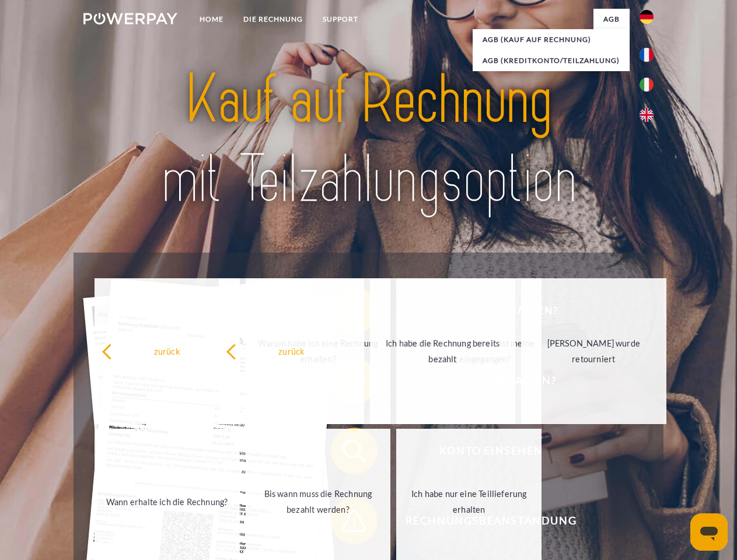 This screenshot has height=560, width=737. Describe the element at coordinates (647, 84) in the screenshot. I see `img: it` at that location.